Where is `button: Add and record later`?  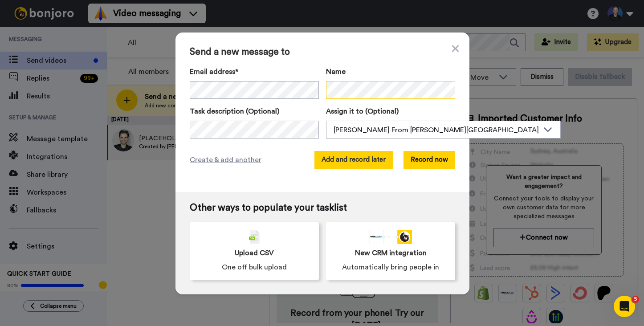
button: Add and record later is located at coordinates (354, 160).